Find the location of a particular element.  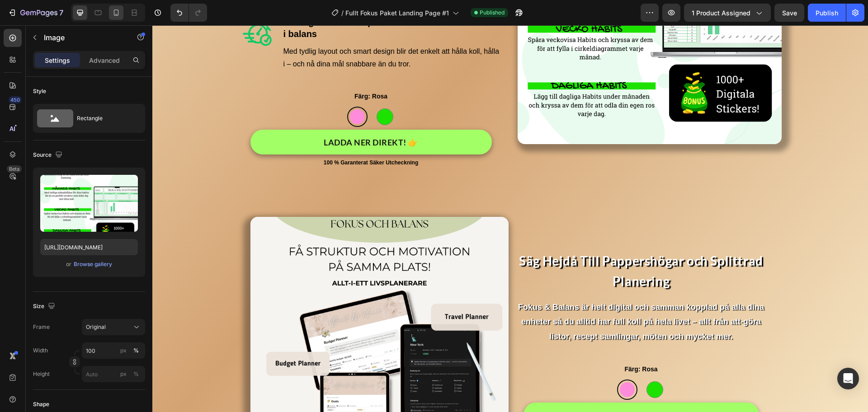

label: Width is located at coordinates (40, 350).